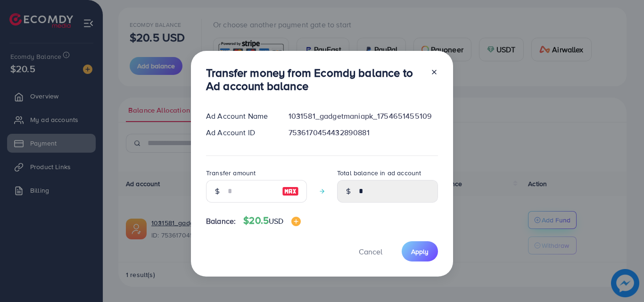  Describe the element at coordinates (315, 79) in the screenshot. I see `h3: Transfer money from Ecomdy balance to Ad account balance` at that location.